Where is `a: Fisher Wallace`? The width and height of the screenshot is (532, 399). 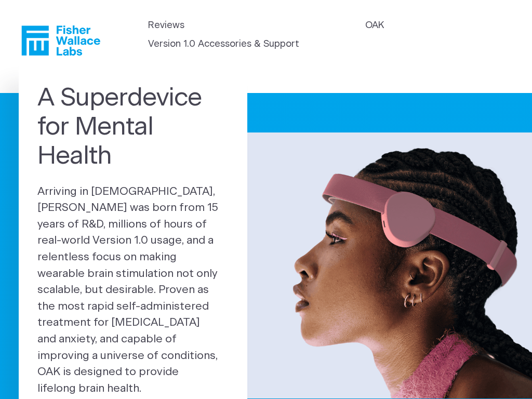
a: Fisher Wallace is located at coordinates (61, 40).